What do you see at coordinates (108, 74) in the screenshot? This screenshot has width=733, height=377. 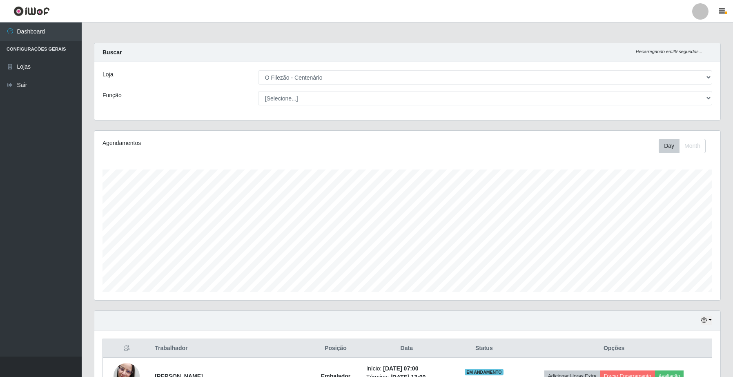 I see `label: Loja` at bounding box center [108, 74].